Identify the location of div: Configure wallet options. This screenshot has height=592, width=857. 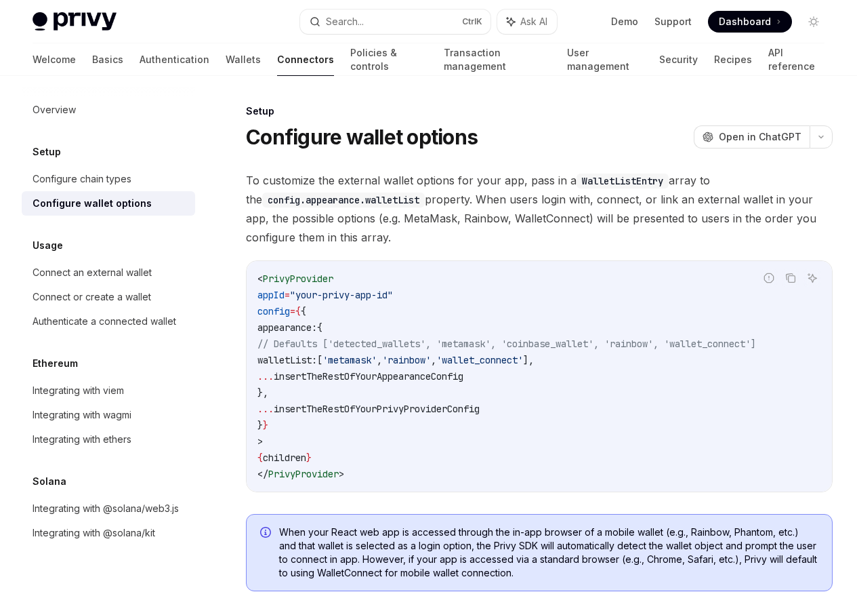
(92, 203).